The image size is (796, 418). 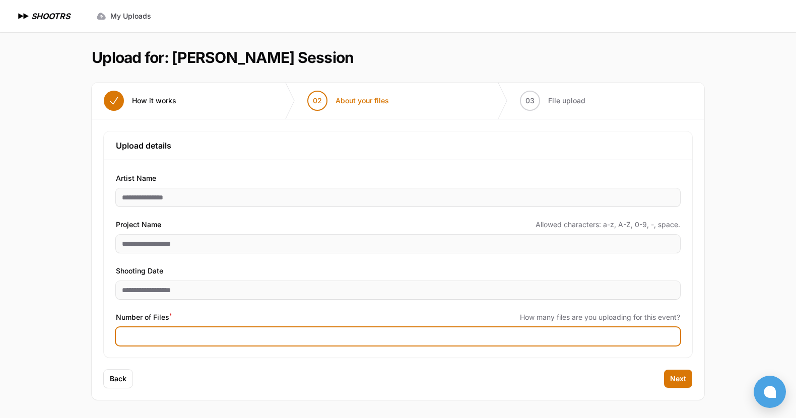 I want to click on span: Allowed characters: a-z, A-Z, 0-9, -, space., so click(x=608, y=225).